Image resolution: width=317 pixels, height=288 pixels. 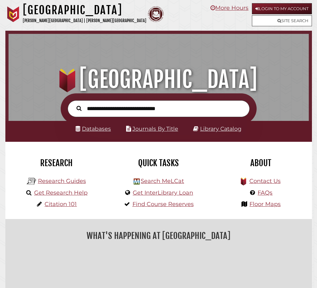 I want to click on a: Floor Maps, so click(x=265, y=204).